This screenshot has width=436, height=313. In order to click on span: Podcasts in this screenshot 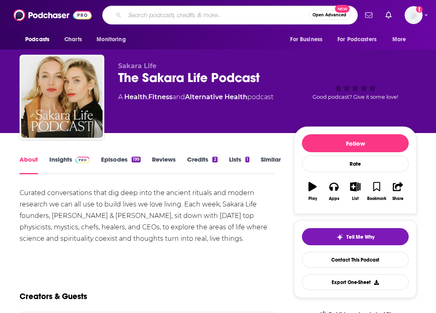, I will do `click(37, 40)`.